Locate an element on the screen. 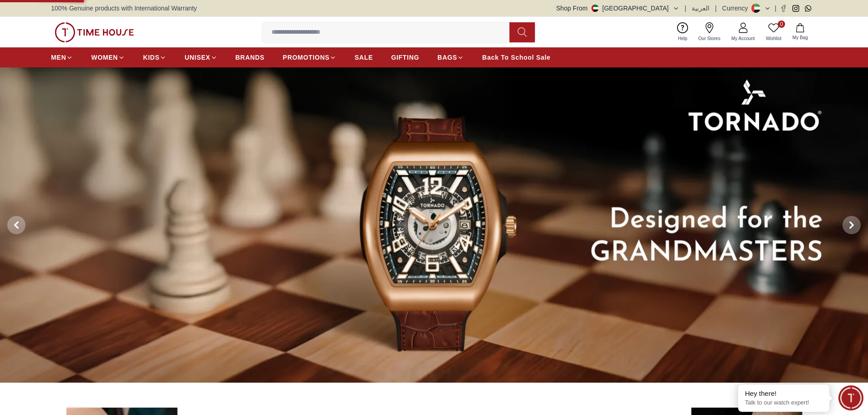 The width and height of the screenshot is (868, 415). div: Currency is located at coordinates (737, 8).